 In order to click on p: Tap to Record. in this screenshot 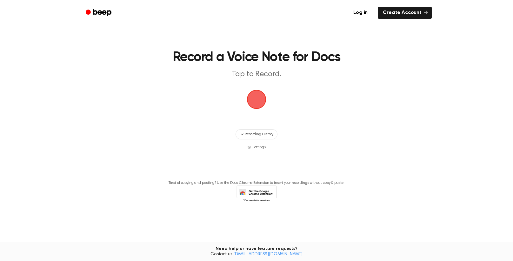, I will do `click(257, 74)`.